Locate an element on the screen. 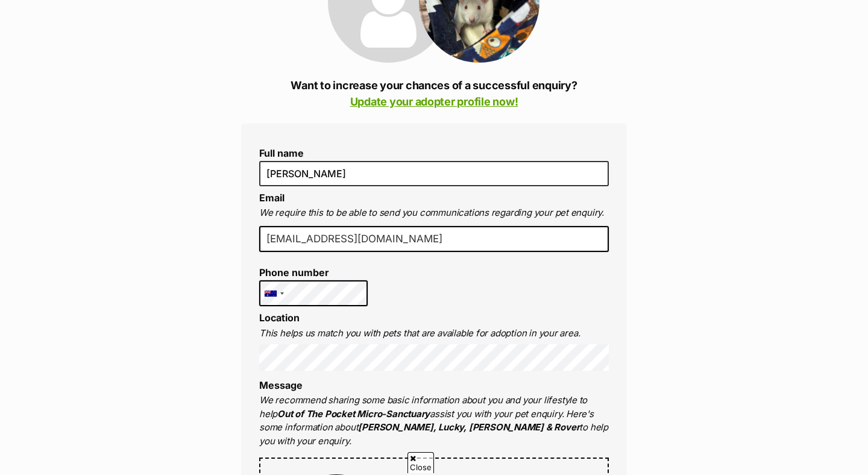 Image resolution: width=868 pixels, height=475 pixels. p: We recommend sharing some basic information about you and your lifestyle to help assist you with ... is located at coordinates (434, 421).